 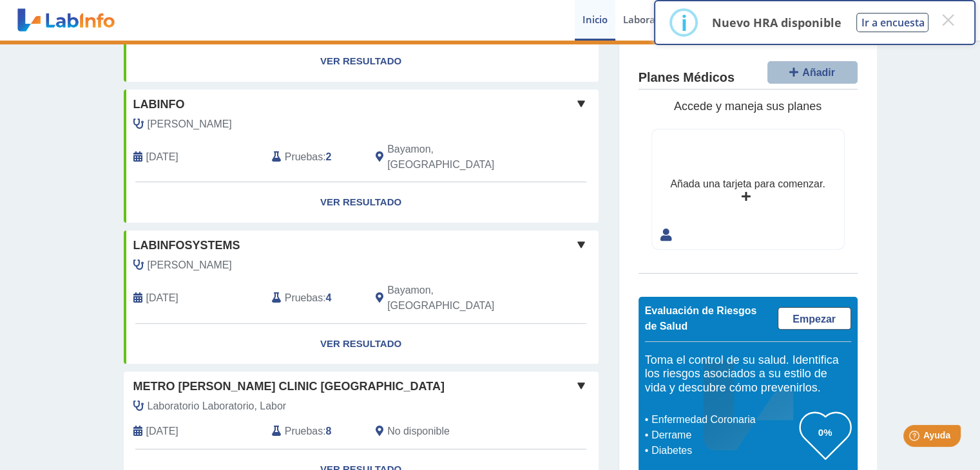 I want to click on span: No disponible, so click(x=419, y=431).